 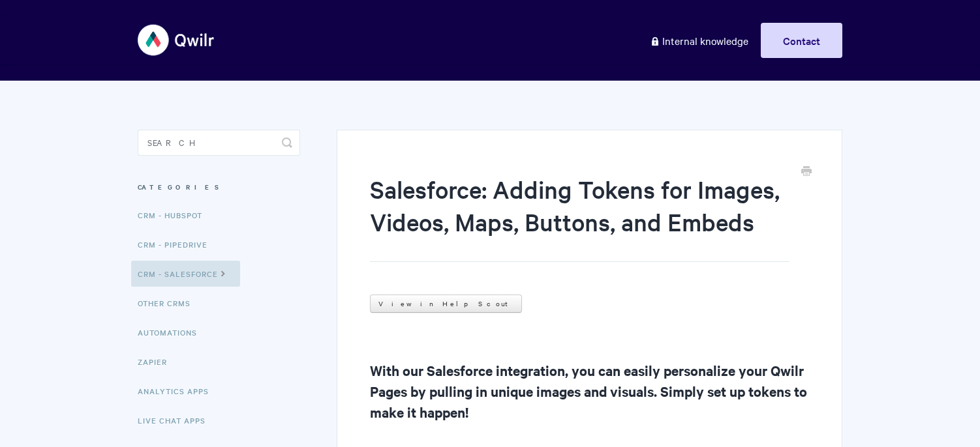 I want to click on a: CRM - Salesforce, so click(x=186, y=274).